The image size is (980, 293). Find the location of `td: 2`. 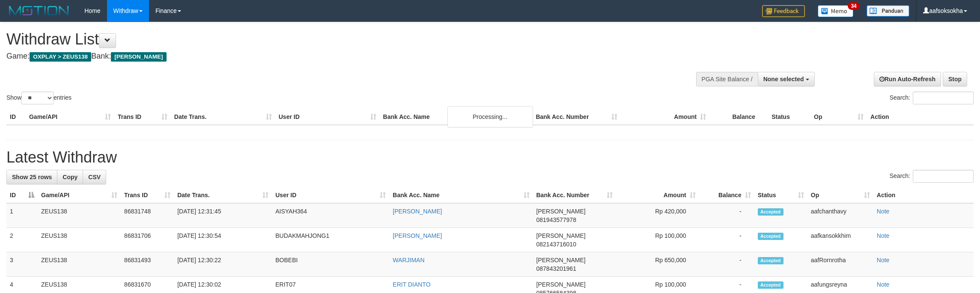

td: 2 is located at coordinates (22, 240).